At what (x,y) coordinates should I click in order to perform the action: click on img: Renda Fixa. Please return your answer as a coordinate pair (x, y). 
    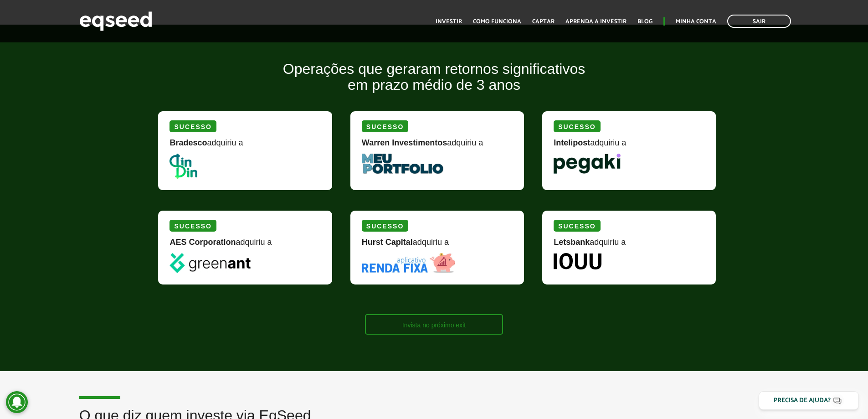
    Looking at the image, I should click on (409, 263).